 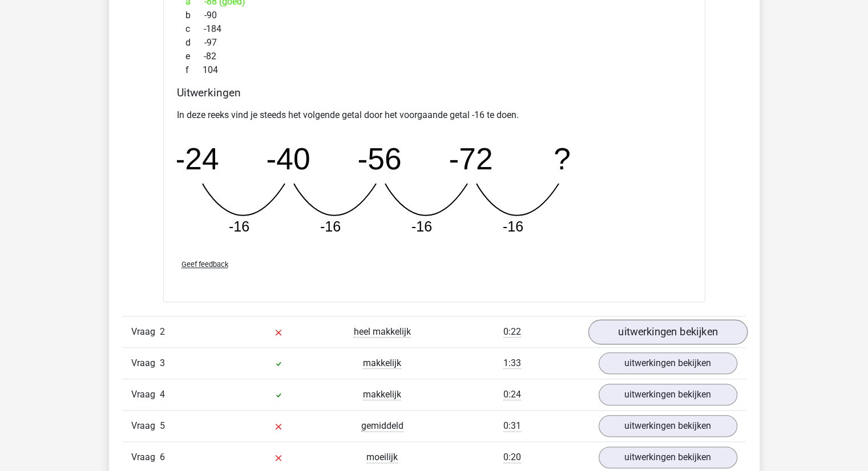 What do you see at coordinates (195, 15) in the screenshot?
I see `span: b` at bounding box center [195, 15].